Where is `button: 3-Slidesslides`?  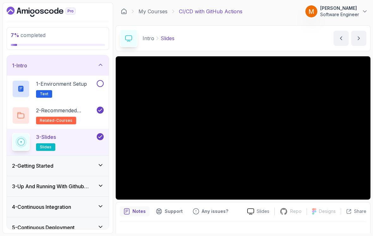
button: 3-Slidesslides is located at coordinates (58, 142).